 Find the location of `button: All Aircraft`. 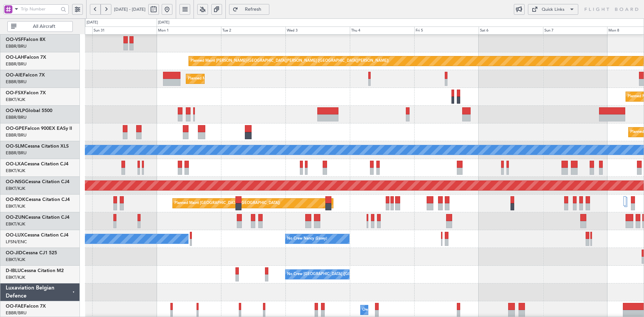

button: All Aircraft is located at coordinates (40, 27).